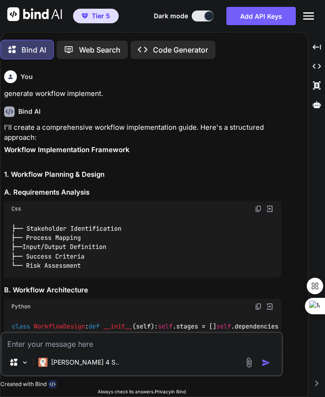 This screenshot has height=397, width=325. What do you see at coordinates (101, 16) in the screenshot?
I see `span: Tier 5` at bounding box center [101, 16].